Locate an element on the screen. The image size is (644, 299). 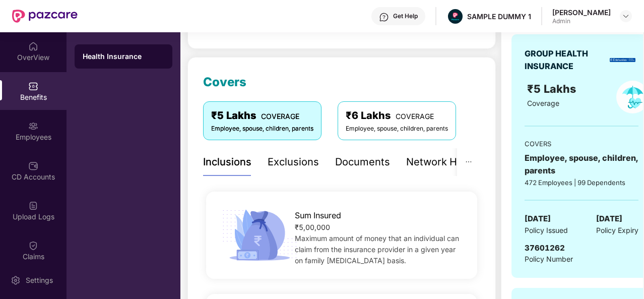
img: svg+xml;base64,PHN2ZyBpZD0iQmVuZWZpdHMiIHhtbG5zPSJodHRwOi8vd3d3LnczLm9yZy8yMDAwL3N2ZyIgd2lkdGg9Ij... is located at coordinates (33, 86).